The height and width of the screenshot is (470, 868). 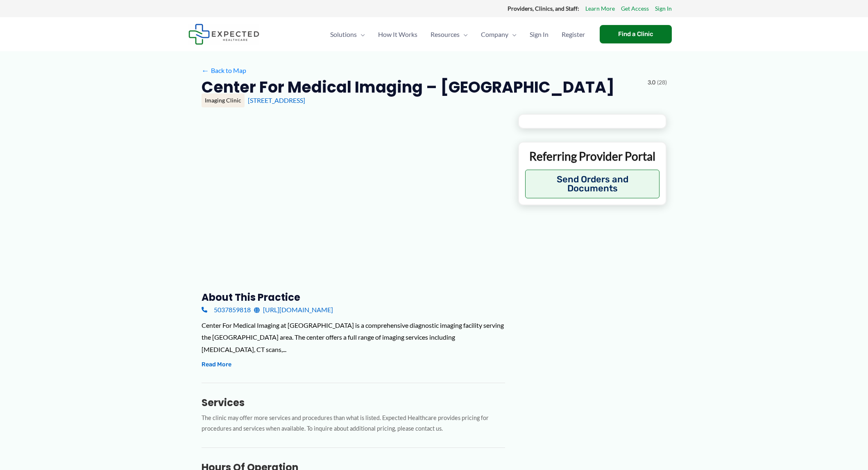 I want to click on p: The clinic may offer more services and procedures than what is listed. Expected Healthcare provid..., so click(x=353, y=424).